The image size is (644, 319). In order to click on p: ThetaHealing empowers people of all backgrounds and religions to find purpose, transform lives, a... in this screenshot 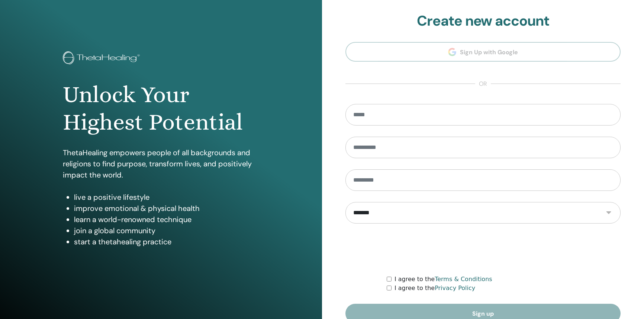, I will do `click(161, 164)`.